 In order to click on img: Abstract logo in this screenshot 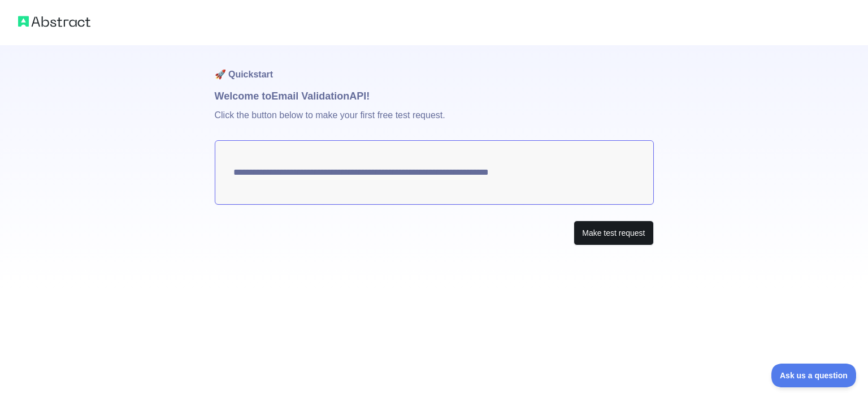, I will do `click(54, 22)`.